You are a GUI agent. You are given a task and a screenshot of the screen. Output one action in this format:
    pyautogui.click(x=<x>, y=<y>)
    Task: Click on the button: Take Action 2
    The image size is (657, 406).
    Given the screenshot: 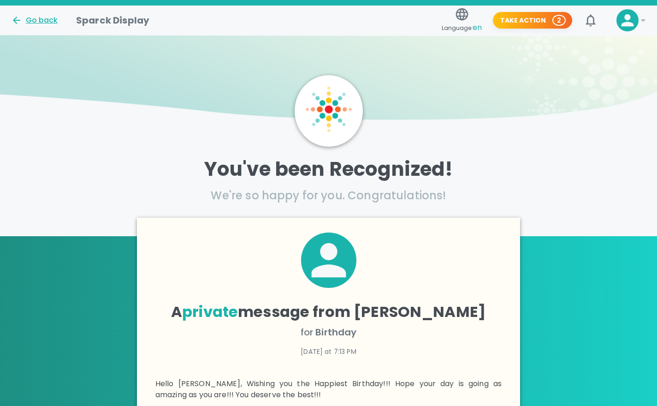 What is the action you would take?
    pyautogui.click(x=533, y=20)
    